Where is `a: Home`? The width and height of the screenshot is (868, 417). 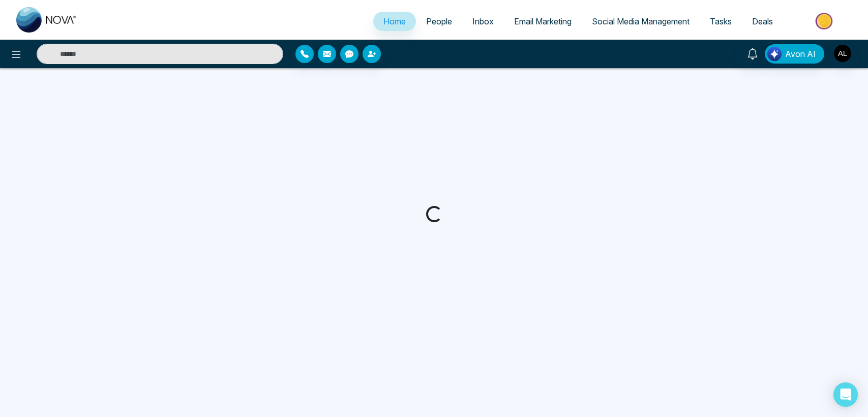
a: Home is located at coordinates (395, 21).